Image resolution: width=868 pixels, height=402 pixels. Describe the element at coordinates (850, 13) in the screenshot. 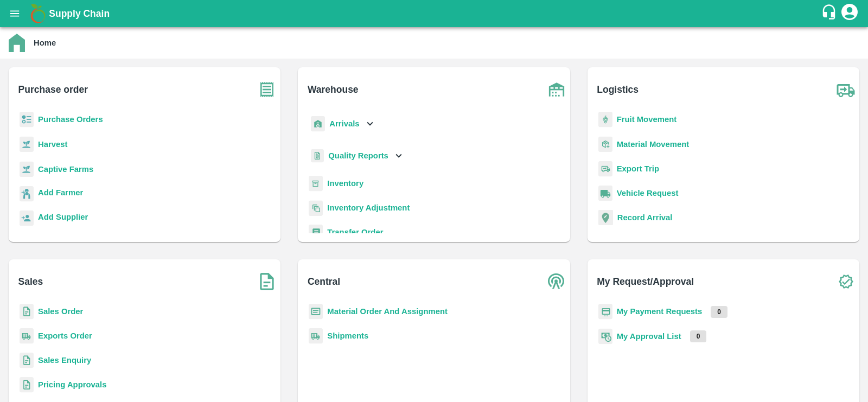

I see `div: account of current user` at that location.